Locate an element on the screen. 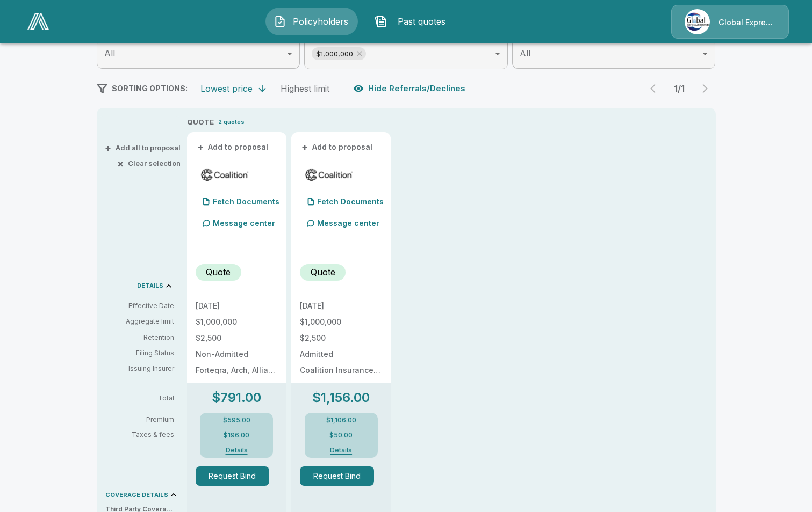 The height and width of the screenshot is (512, 812). span: Policyholders is located at coordinates (320, 22).